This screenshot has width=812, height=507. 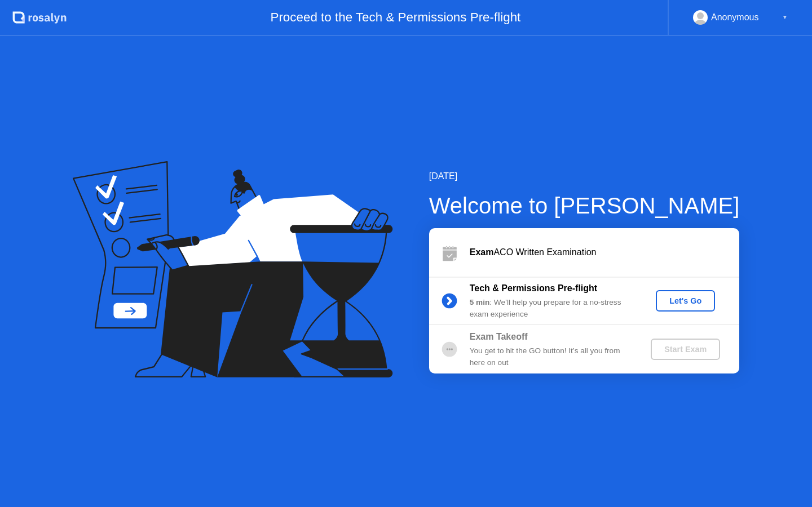 I want to click on b: Tech & Permissions Pre-flight, so click(x=534, y=288).